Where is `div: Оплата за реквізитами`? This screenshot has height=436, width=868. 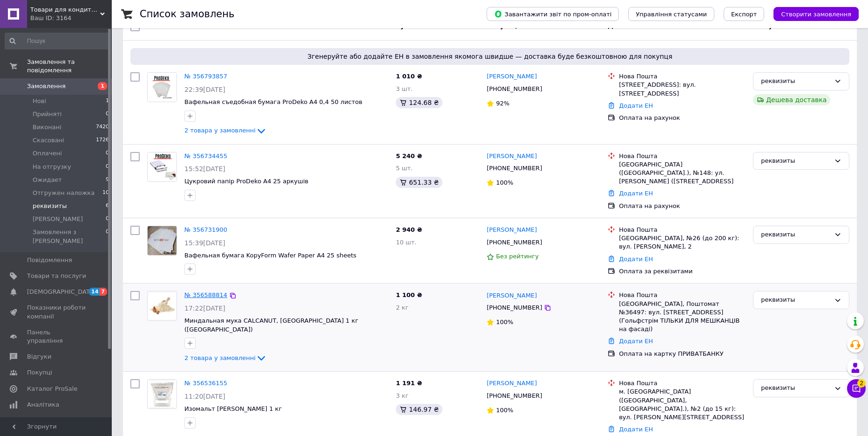
div: Оплата за реквізитами is located at coordinates (682, 271).